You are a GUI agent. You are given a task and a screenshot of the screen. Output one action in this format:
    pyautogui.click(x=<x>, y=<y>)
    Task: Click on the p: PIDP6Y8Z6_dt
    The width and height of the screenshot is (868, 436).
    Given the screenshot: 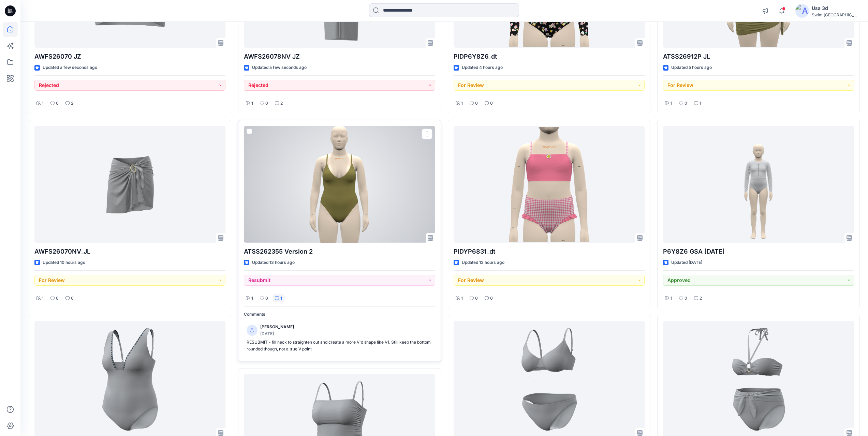 What is the action you would take?
    pyautogui.click(x=549, y=57)
    